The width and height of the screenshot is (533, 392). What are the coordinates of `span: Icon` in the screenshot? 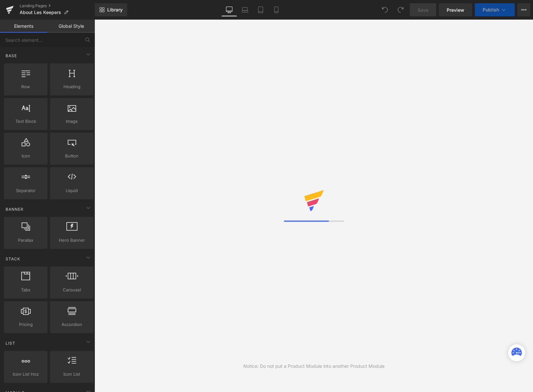 It's located at (26, 156).